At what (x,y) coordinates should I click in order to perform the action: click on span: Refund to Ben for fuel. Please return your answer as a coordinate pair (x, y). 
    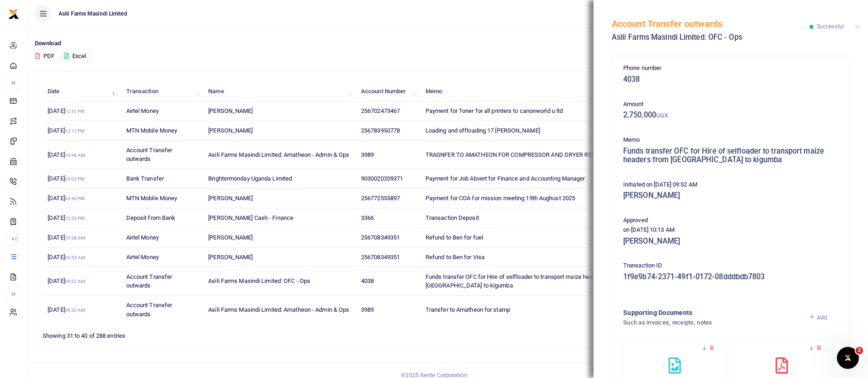
    Looking at the image, I should click on (454, 237).